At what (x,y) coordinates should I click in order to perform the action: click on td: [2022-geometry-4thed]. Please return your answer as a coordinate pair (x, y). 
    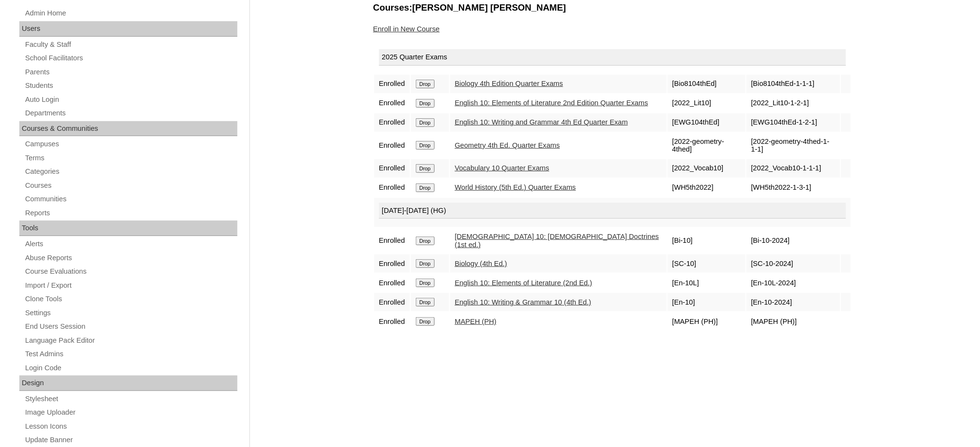
    Looking at the image, I should click on (706, 146).